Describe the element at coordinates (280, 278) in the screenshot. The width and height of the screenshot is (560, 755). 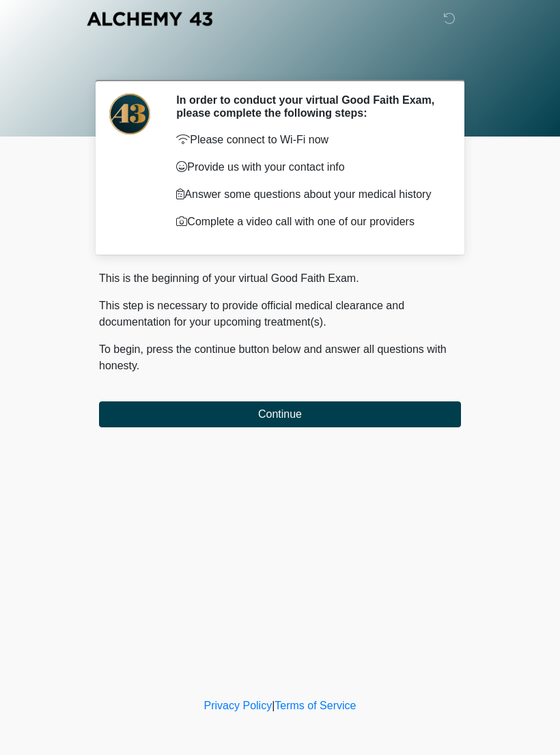
I see `p: This is the beginning of your virtual Good Faith Exam.` at that location.